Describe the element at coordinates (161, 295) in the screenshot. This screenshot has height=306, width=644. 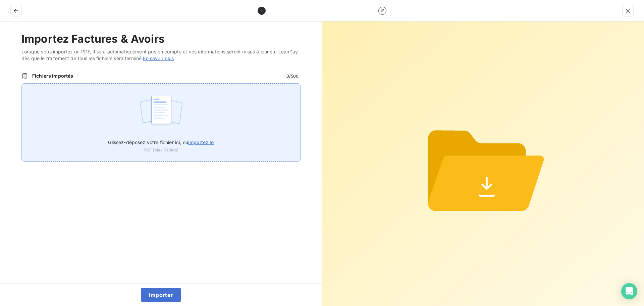
I see `button: Importer` at that location.